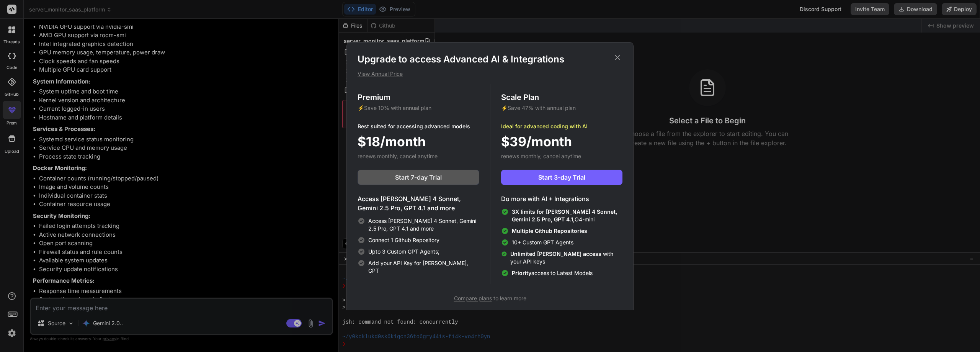 Image resolution: width=980 pixels, height=352 pixels. I want to click on span: Multiple Github Repositories, so click(549, 231).